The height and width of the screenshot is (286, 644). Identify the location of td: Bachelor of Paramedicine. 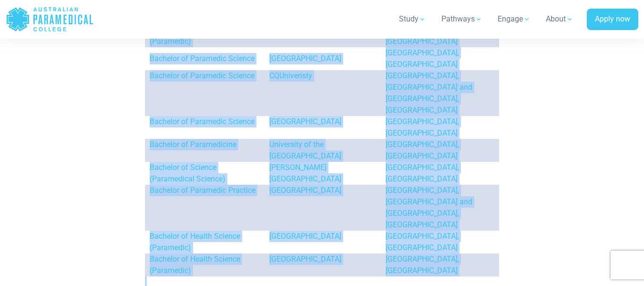
(205, 150).